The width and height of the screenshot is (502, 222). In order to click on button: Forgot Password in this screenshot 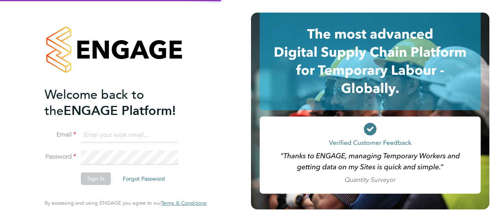, I will do `click(144, 179)`.